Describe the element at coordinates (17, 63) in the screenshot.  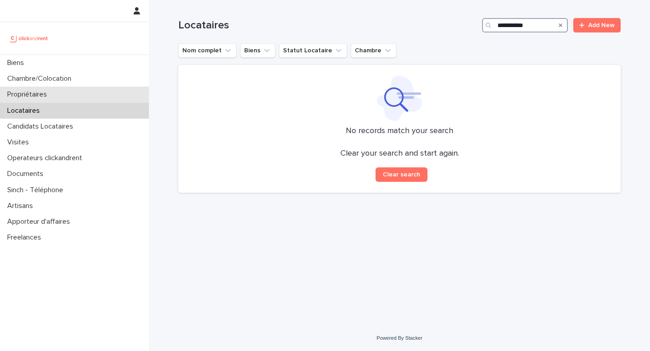
I see `p: Biens` at that location.